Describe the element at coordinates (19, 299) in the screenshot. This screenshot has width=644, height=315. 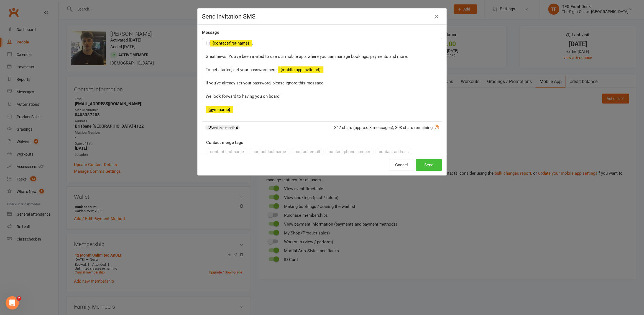
I see `span: 2` at that location.